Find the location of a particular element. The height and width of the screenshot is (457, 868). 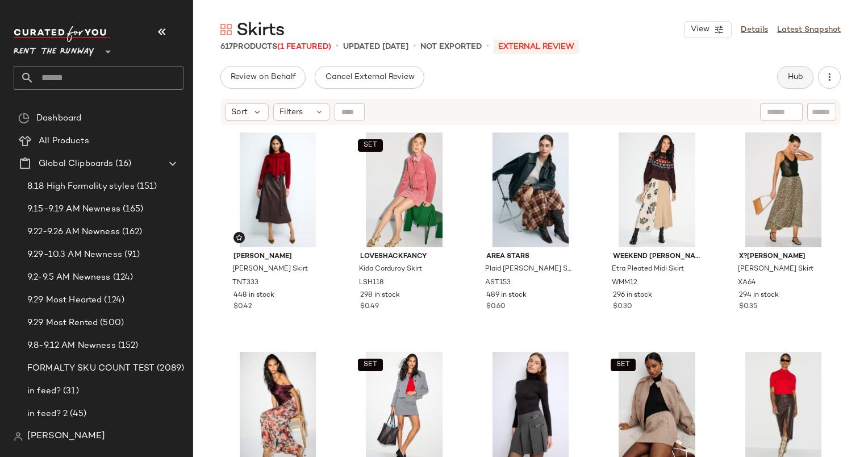

span: (162) is located at coordinates (131, 232).